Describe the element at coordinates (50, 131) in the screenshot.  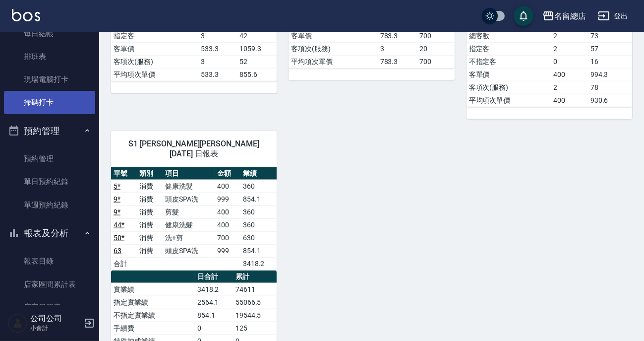
I see `button: 預約管理` at that location.